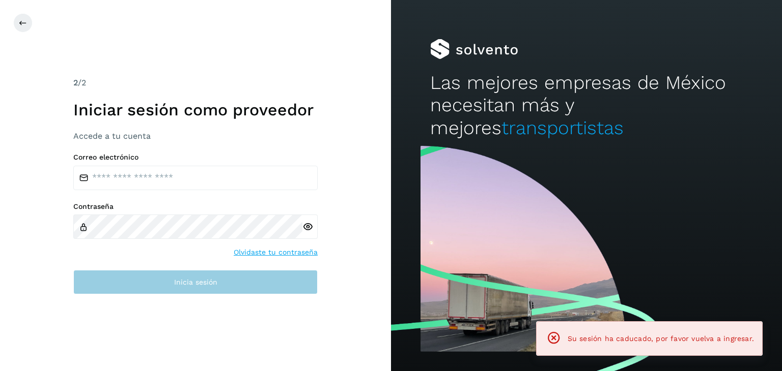 This screenshot has width=782, height=371. Describe the element at coordinates (195, 207) in the screenshot. I see `label: Contraseña` at that location.